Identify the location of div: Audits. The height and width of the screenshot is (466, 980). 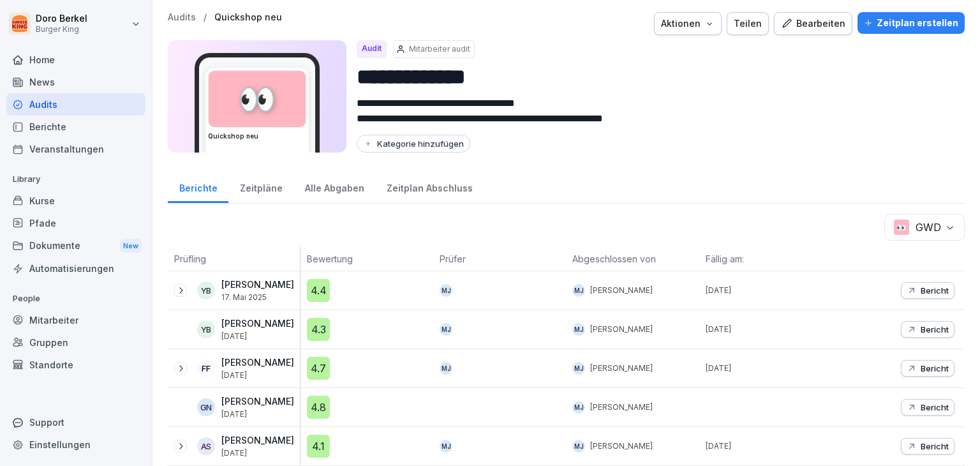
(76, 104).